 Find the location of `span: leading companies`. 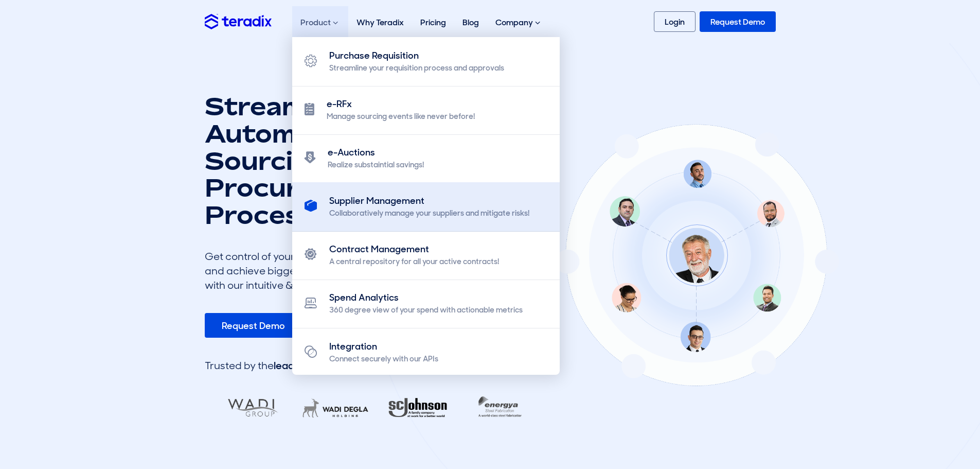

span: leading companies is located at coordinates (318, 365).